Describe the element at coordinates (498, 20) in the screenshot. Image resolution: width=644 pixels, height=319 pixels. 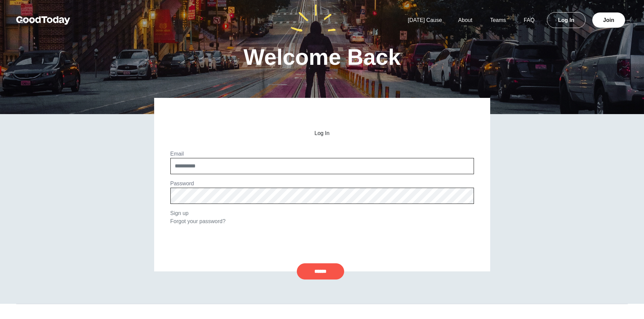
I see `a: Teams` at that location.